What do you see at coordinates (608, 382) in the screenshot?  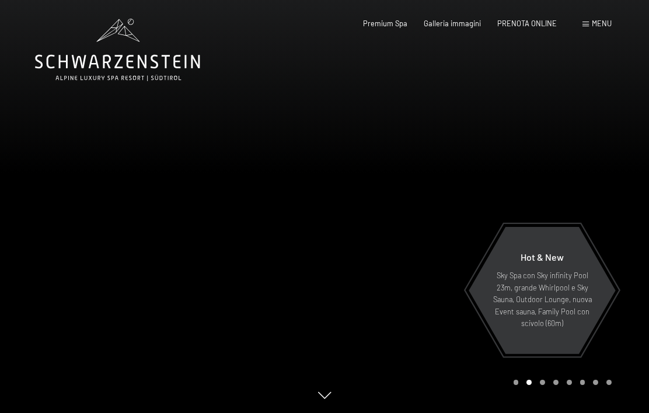 I see `div: Carousel Page 8` at bounding box center [608, 382].